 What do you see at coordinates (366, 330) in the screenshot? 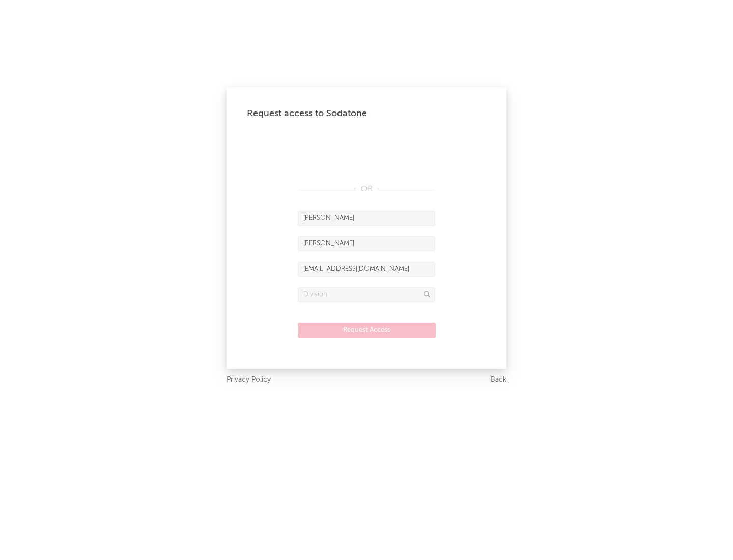
I see `button: Request Access` at bounding box center [366, 330].